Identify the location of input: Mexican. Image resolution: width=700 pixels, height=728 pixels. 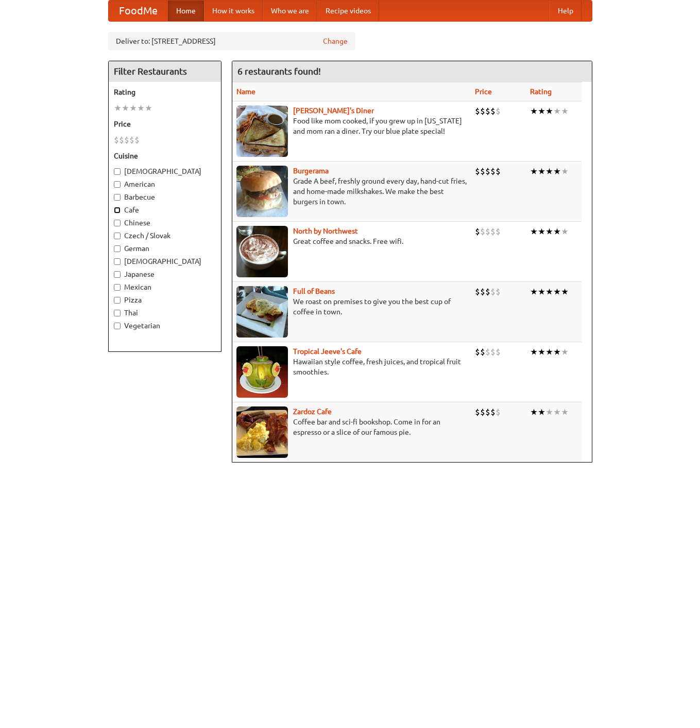
(117, 287).